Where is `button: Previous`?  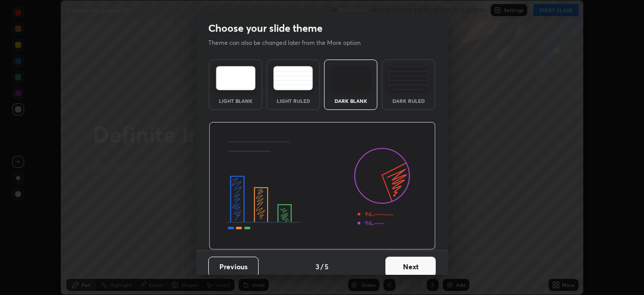
button: Previous is located at coordinates (233, 267).